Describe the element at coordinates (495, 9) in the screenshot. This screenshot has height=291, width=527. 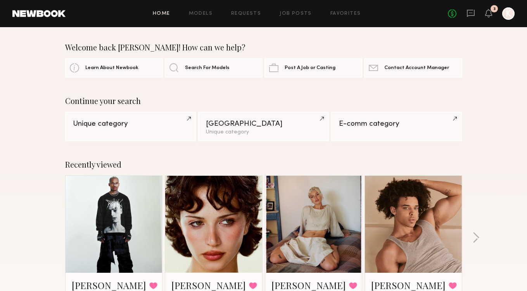
I see `div: 3` at that location.